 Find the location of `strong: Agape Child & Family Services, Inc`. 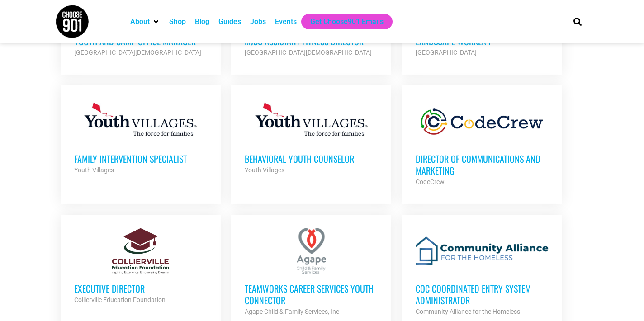

strong: Agape Child & Family Services, Inc is located at coordinates (291, 311).